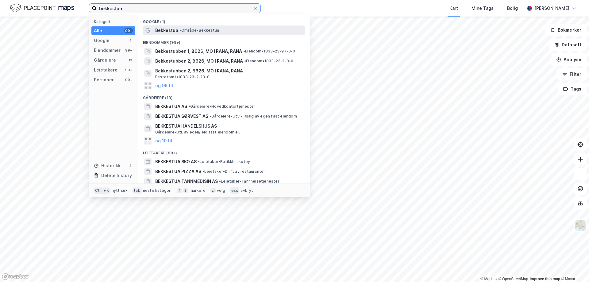 This screenshot has height=282, width=589. Describe the element at coordinates (105, 60) in the screenshot. I see `div: Gårdeiere` at that location.